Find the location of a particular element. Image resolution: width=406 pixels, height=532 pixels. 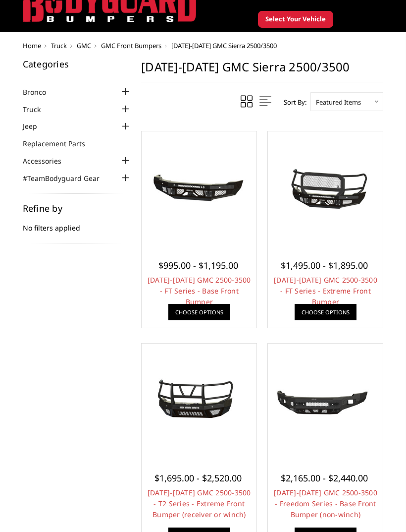

span: $1,495.00 - $1,895.00 is located at coordinates (324, 265).